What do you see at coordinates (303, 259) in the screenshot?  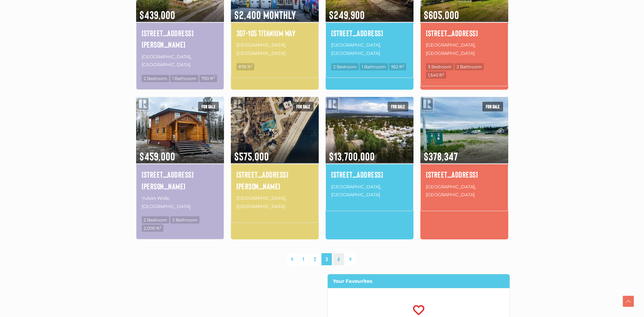 I see `a: 1` at bounding box center [303, 259].